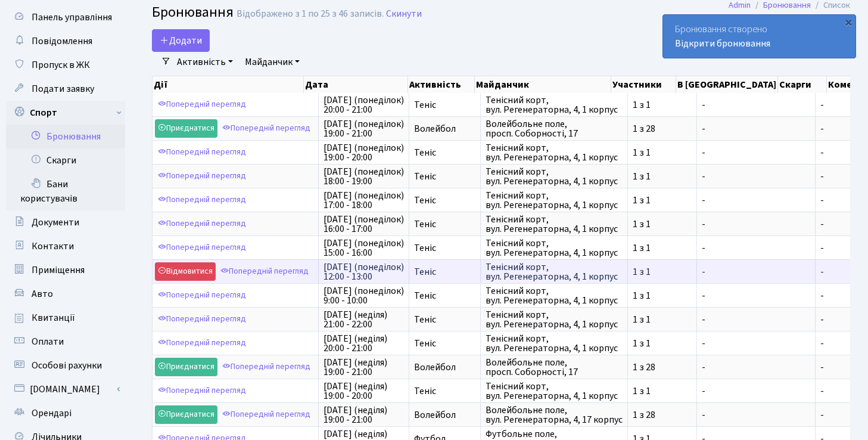 The image size is (868, 440). What do you see at coordinates (61, 65) in the screenshot?
I see `span: Пропуск в ЖК` at bounding box center [61, 65].